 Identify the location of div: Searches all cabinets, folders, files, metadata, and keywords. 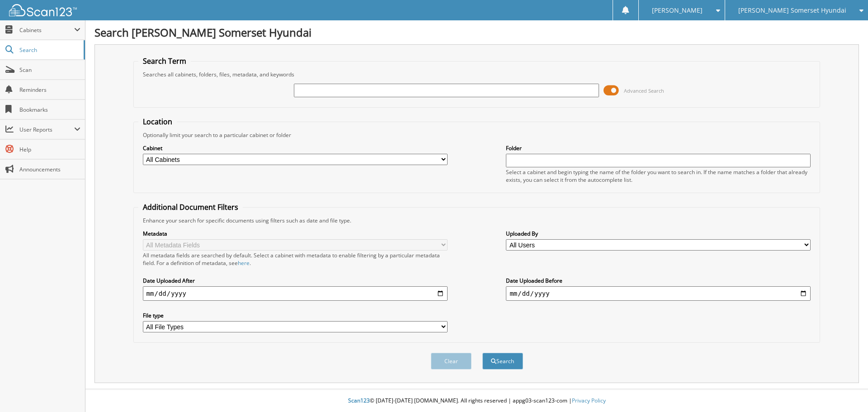
(477, 74).